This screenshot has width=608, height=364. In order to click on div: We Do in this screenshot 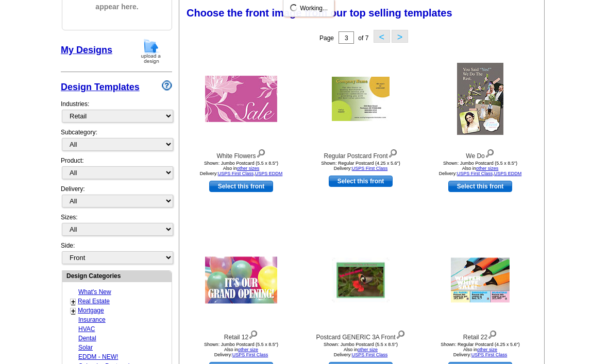, I will do `click(480, 153)`.